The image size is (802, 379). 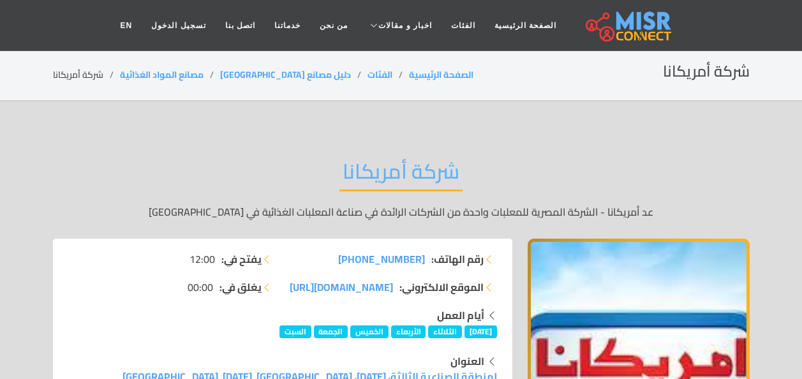 I want to click on strong: الموقع الالكتروني:, so click(x=442, y=287).